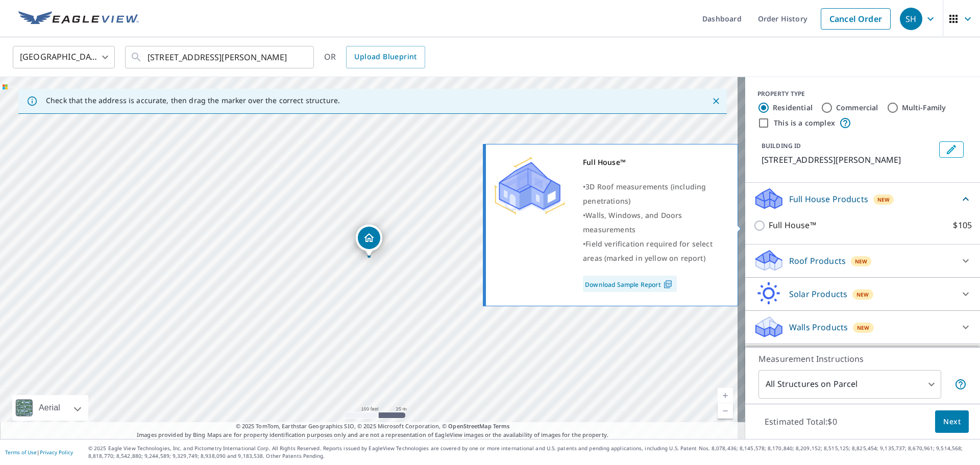 This screenshot has width=980, height=465. I want to click on p: Estimated Total: $0, so click(801, 422).